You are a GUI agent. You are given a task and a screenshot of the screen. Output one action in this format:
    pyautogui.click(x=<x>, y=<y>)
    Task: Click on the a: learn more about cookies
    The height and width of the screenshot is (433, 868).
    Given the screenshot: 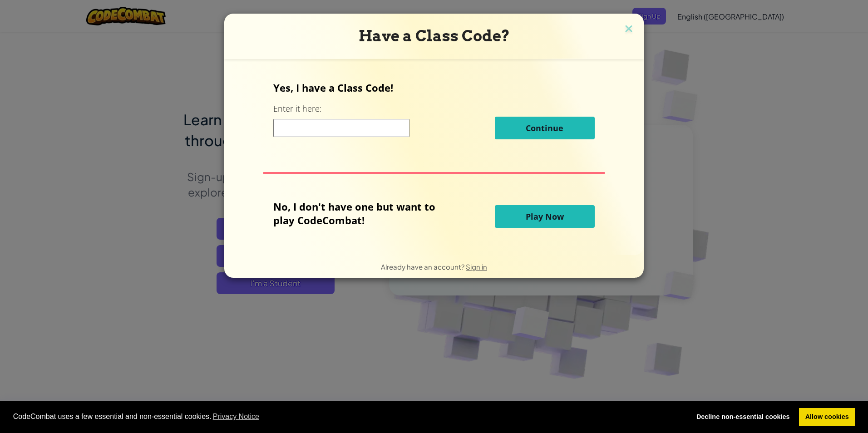 What is the action you would take?
    pyautogui.click(x=236, y=416)
    